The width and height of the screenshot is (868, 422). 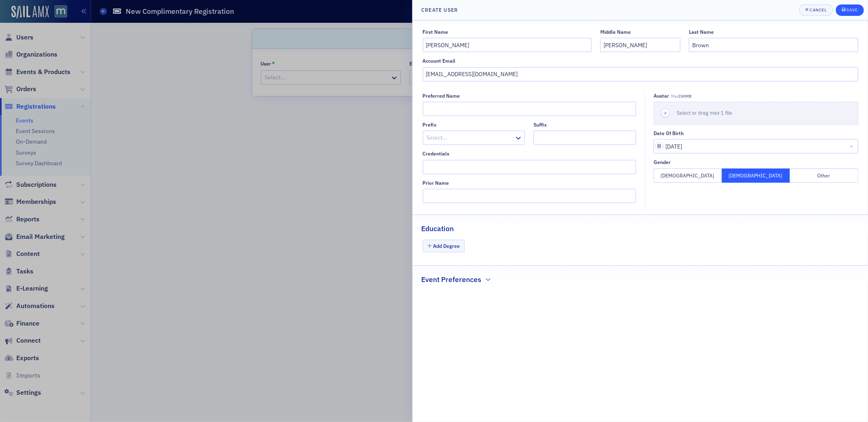 I want to click on input: MM/DD/YYYY, so click(x=755, y=146).